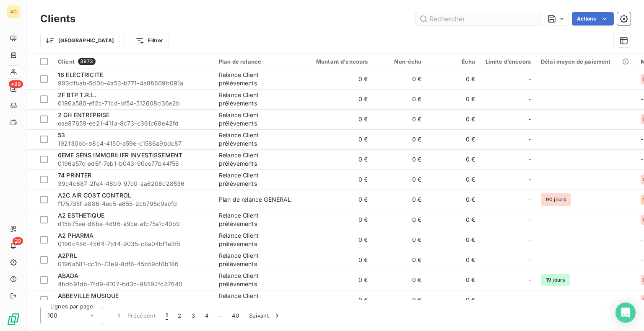  Describe the element at coordinates (16, 84) in the screenshot. I see `span: +99` at that location.